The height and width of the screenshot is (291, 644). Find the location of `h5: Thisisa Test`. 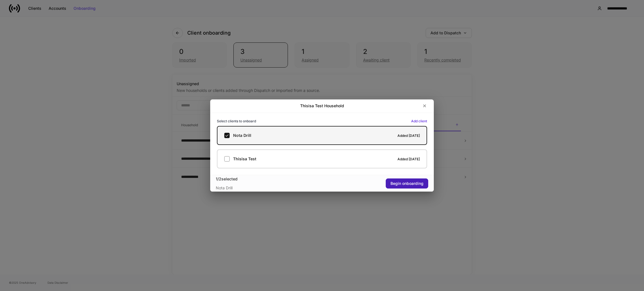

h5: Thisisa Test is located at coordinates (244, 159).